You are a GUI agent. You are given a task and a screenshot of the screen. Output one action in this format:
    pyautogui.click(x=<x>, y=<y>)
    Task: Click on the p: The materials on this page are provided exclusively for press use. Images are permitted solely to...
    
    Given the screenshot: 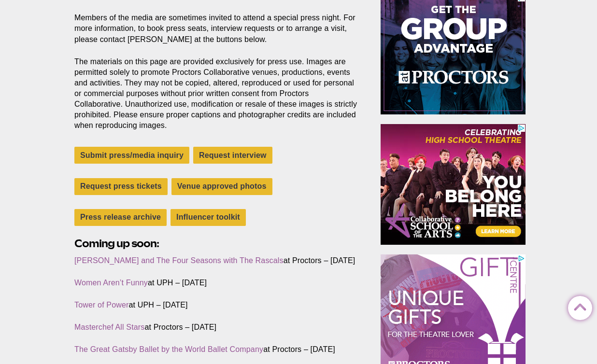 What is the action you would take?
    pyautogui.click(x=216, y=93)
    